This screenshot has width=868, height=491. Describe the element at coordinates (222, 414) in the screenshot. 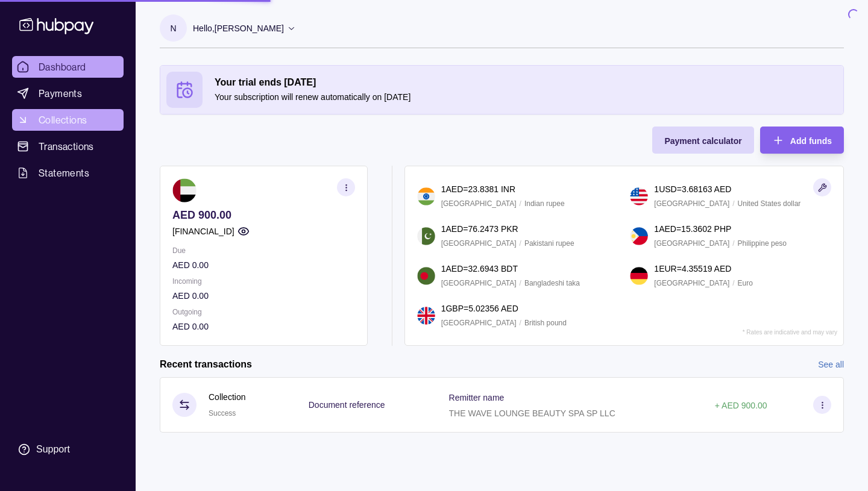

I see `span: Success` at that location.